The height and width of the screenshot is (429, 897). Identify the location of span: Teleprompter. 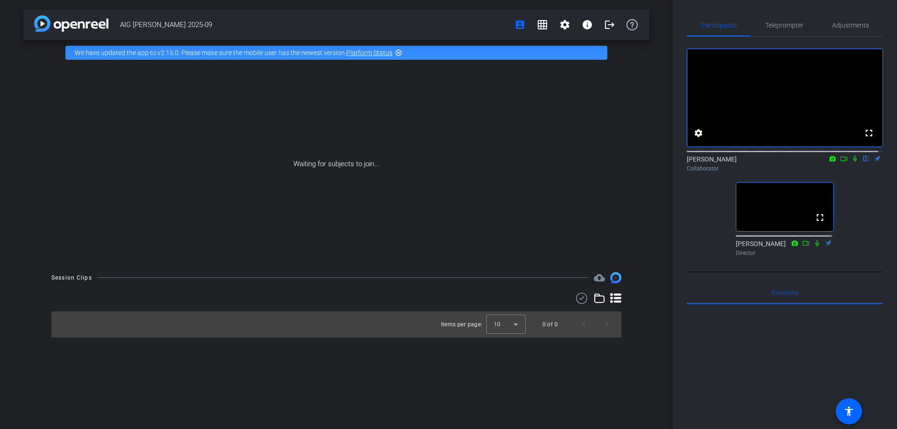
(784, 25).